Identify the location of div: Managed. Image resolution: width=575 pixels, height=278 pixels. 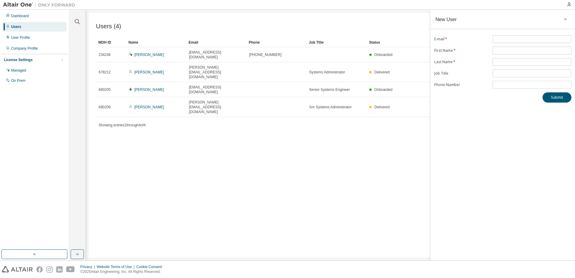
(19, 70).